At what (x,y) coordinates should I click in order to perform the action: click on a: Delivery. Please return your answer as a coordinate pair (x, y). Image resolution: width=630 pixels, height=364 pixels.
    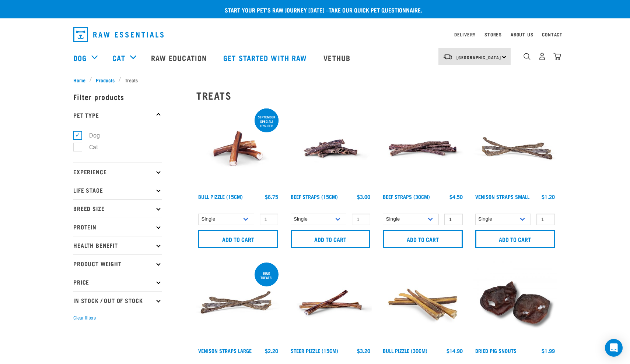
    Looking at the image, I should click on (465, 34).